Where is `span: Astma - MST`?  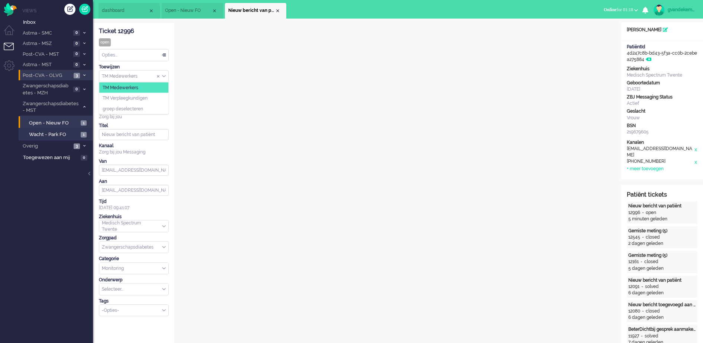
span: Astma - MST is located at coordinates (46, 65).